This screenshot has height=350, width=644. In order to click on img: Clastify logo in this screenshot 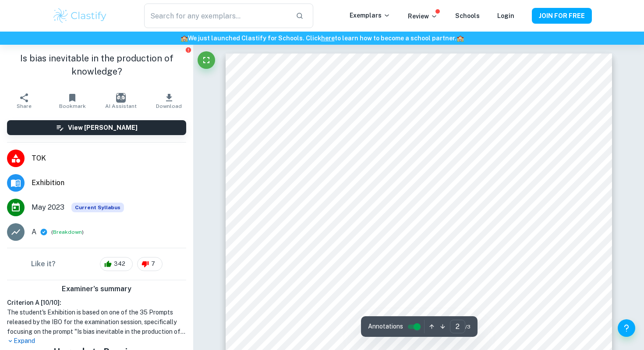, I will do `click(79, 16)`.